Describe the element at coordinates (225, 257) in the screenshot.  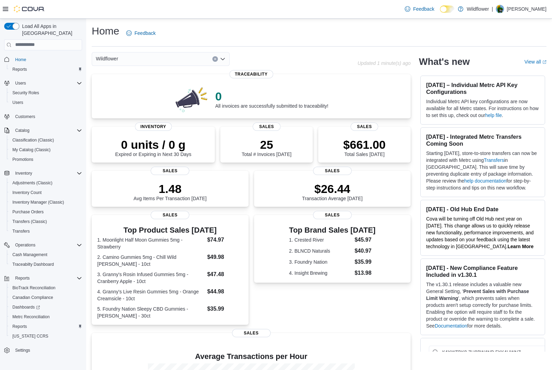
I see `dd: $49.98` at that location.